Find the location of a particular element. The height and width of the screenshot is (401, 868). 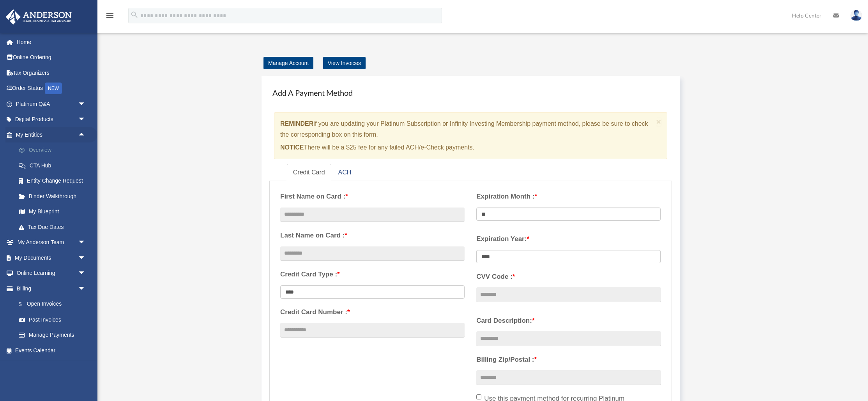

a: My Entitiesarrow_drop_up is located at coordinates (52, 135).